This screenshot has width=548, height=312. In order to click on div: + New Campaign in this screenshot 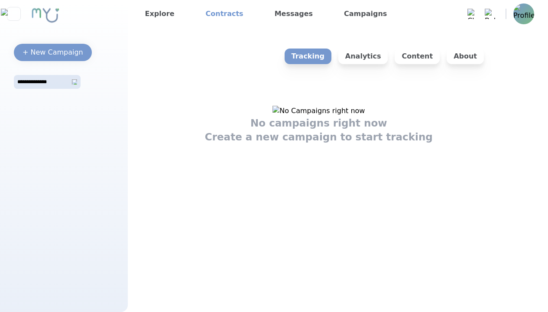, I will do `click(53, 52)`.